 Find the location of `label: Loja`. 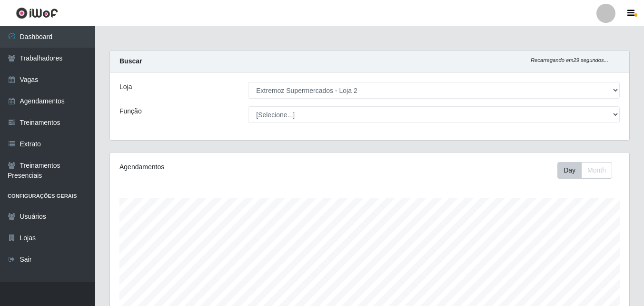

label: Loja is located at coordinates (126, 87).